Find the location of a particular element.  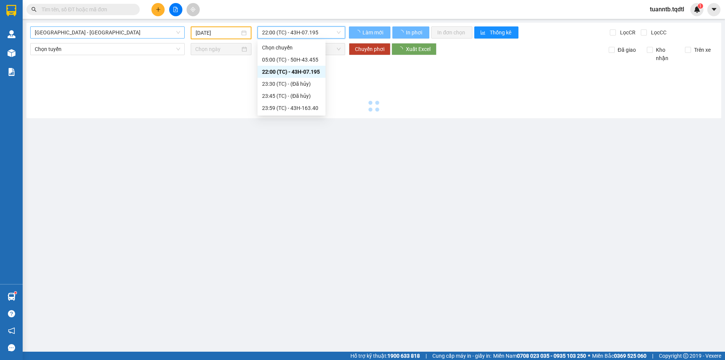

span: file-add is located at coordinates (176, 9).